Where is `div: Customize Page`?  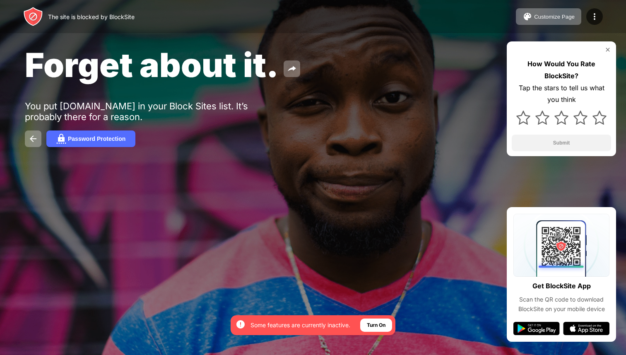 div: Customize Page is located at coordinates (555, 17).